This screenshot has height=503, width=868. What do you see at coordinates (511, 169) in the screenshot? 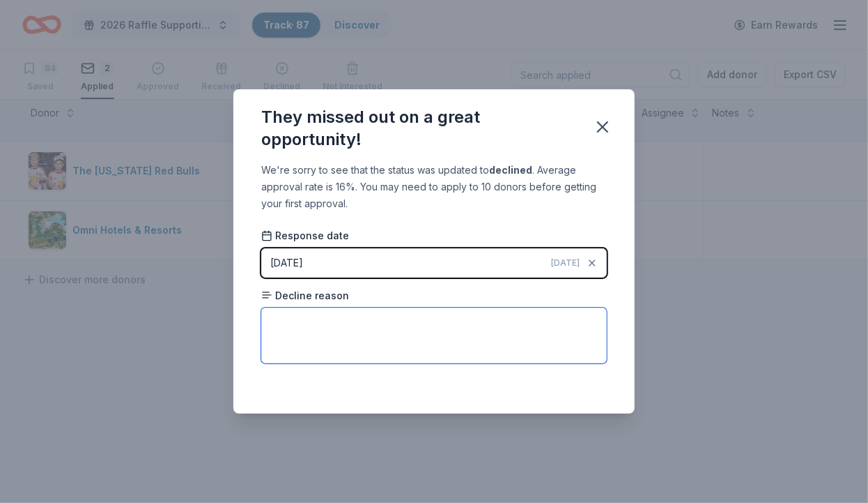
I see `b: declined` at bounding box center [511, 169].